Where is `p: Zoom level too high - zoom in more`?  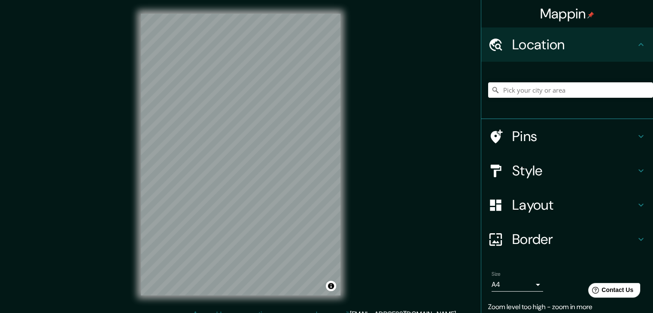
p: Zoom level too high - zoom in more is located at coordinates (567, 307).